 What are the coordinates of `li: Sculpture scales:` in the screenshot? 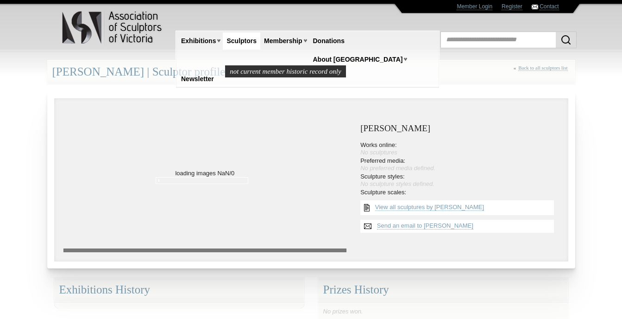 It's located at (459, 196).